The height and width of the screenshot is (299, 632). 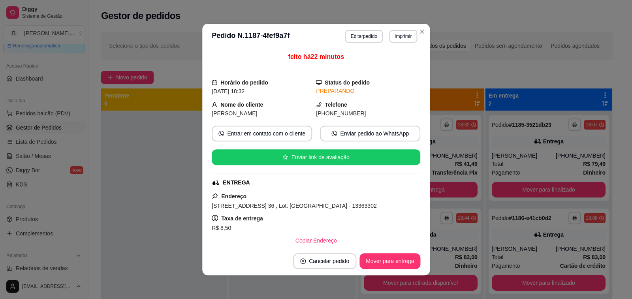 I want to click on strong: Telefone, so click(x=336, y=105).